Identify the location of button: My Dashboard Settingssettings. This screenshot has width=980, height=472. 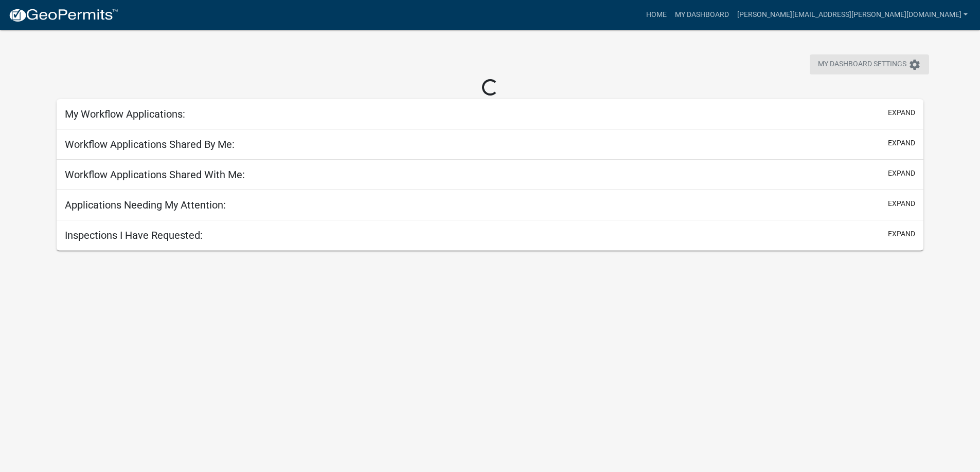
(869, 64).